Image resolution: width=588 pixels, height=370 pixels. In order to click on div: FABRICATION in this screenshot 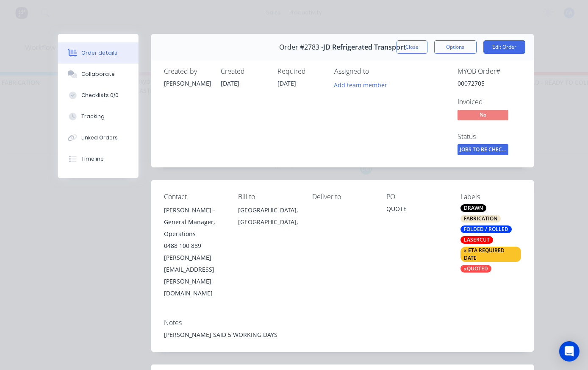, I will do `click(480, 219)`.